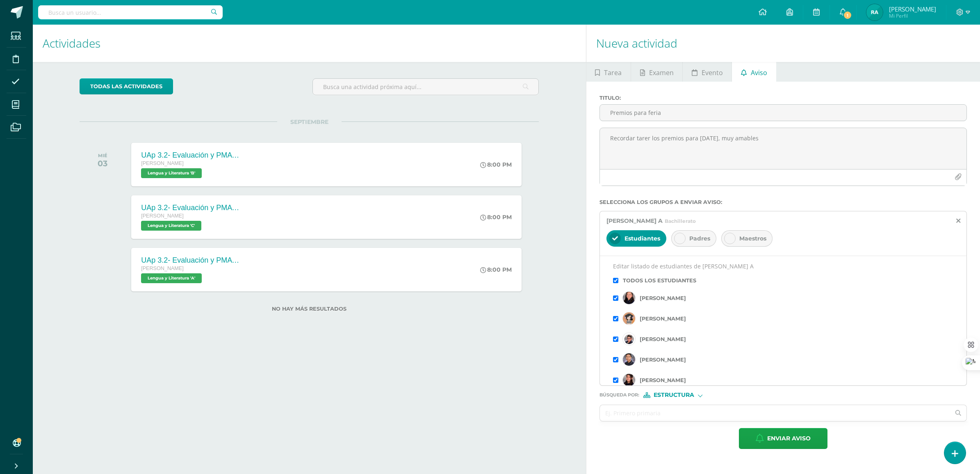 This screenshot has width=980, height=474. What do you see at coordinates (102, 155) in the screenshot?
I see `div: MIÉ` at bounding box center [102, 155].